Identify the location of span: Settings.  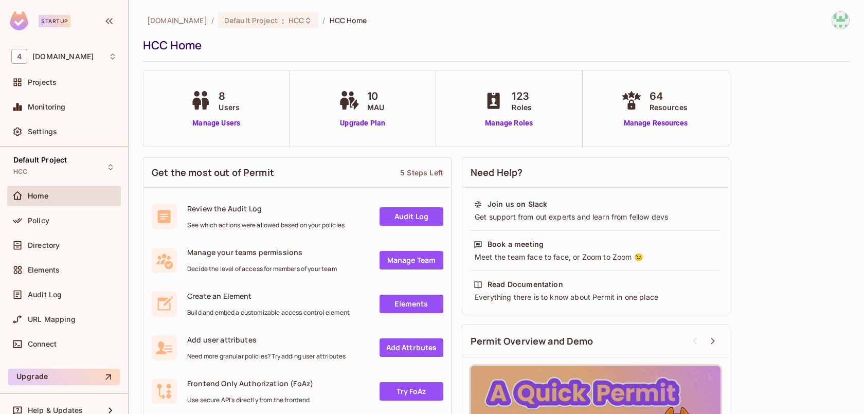
(42, 132).